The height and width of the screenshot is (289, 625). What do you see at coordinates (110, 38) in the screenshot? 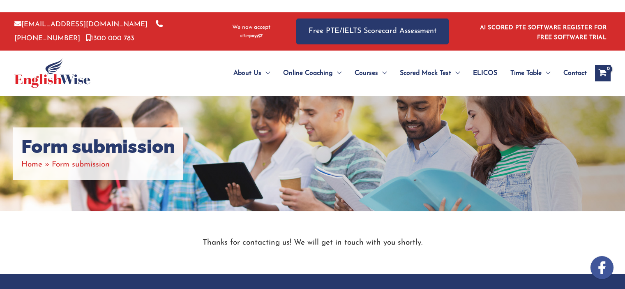
I see `a: 1300 000 783` at bounding box center [110, 38].